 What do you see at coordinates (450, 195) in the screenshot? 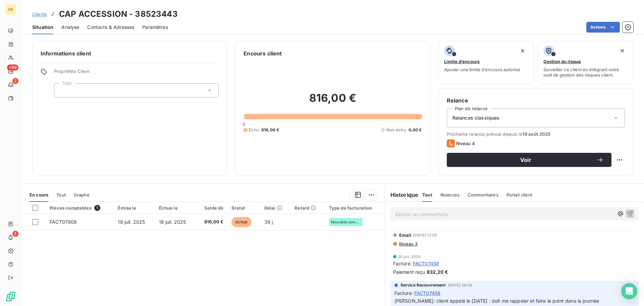
I see `span: Relances` at bounding box center [450, 195].